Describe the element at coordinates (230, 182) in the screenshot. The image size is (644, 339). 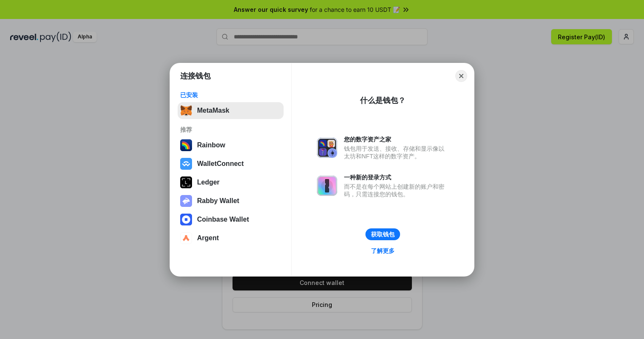
I see `button: Ledger` at that location.